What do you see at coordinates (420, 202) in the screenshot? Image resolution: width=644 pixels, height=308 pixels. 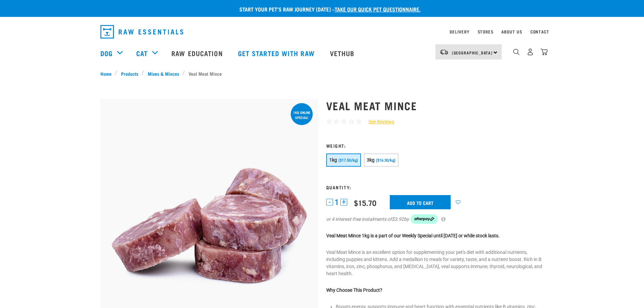 I see `input: Add to cart` at bounding box center [420, 202].